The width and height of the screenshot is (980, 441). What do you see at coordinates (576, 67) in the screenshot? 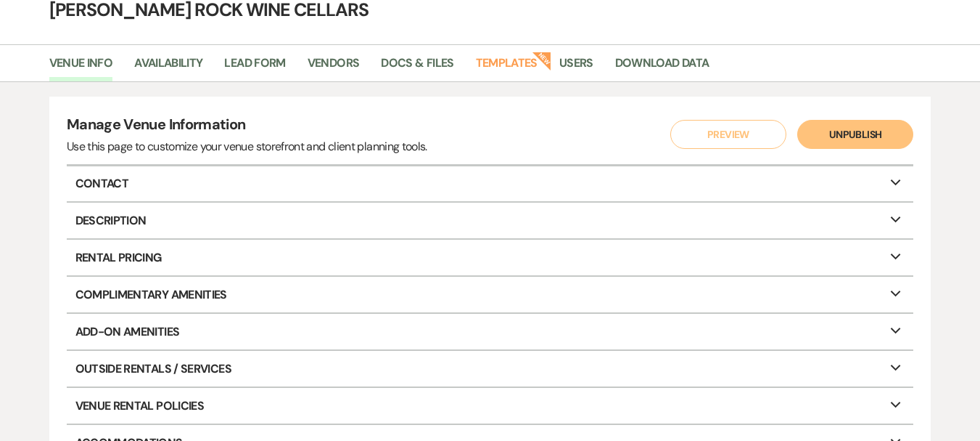
I see `a: Users` at bounding box center [576, 67].